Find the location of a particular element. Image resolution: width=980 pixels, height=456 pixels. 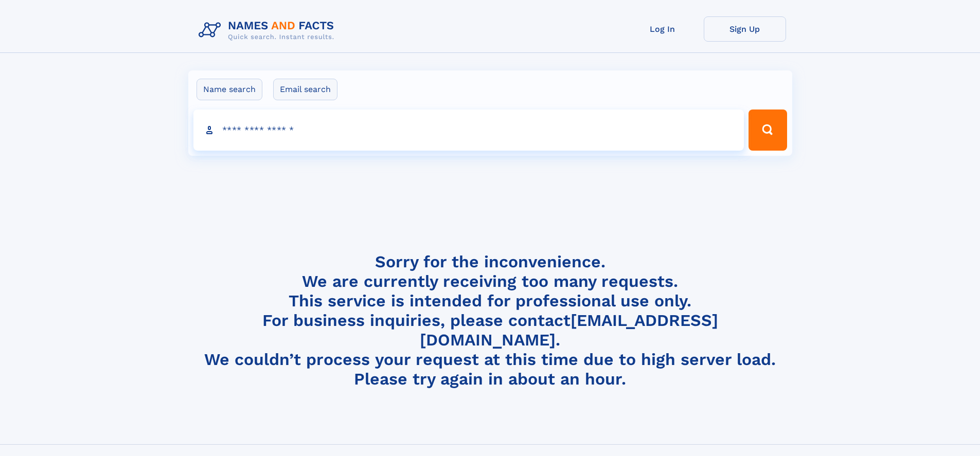

a: Log In is located at coordinates (663, 28).